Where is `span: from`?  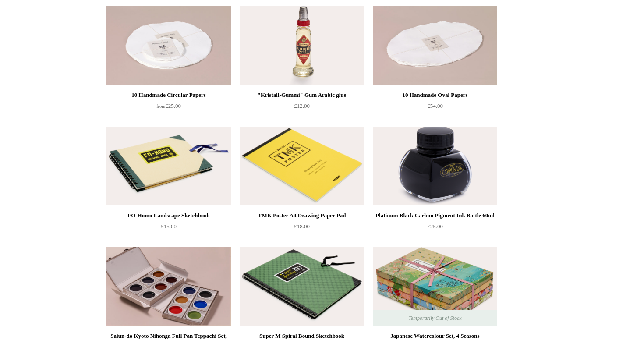 span: from is located at coordinates (161, 106).